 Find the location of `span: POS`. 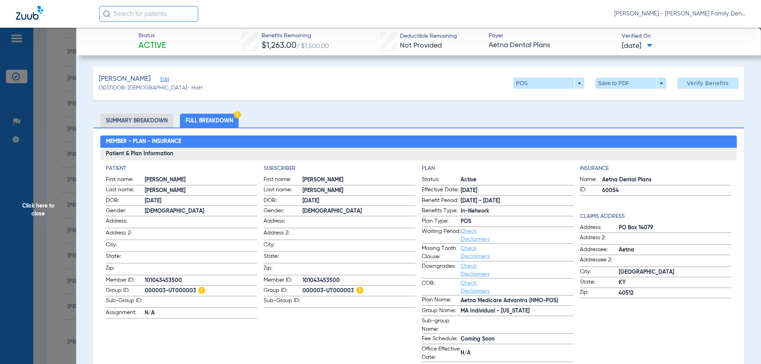

span: POS is located at coordinates (517, 222).